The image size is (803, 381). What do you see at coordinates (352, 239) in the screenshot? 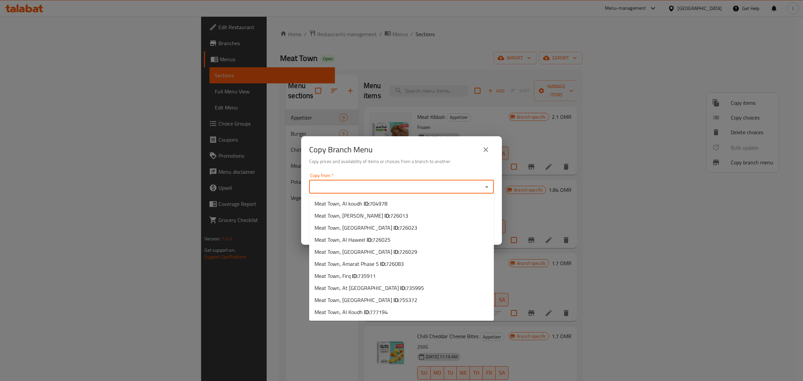
I see `span: Meat Town, Al Haweel` at bounding box center [352, 239].